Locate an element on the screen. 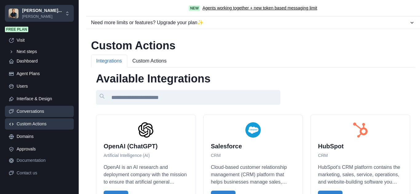 The height and width of the screenshot is (194, 420). p: OpenAI is an AI research and deployment company with the mission to ensure that artificial genera... is located at coordinates (146, 175).